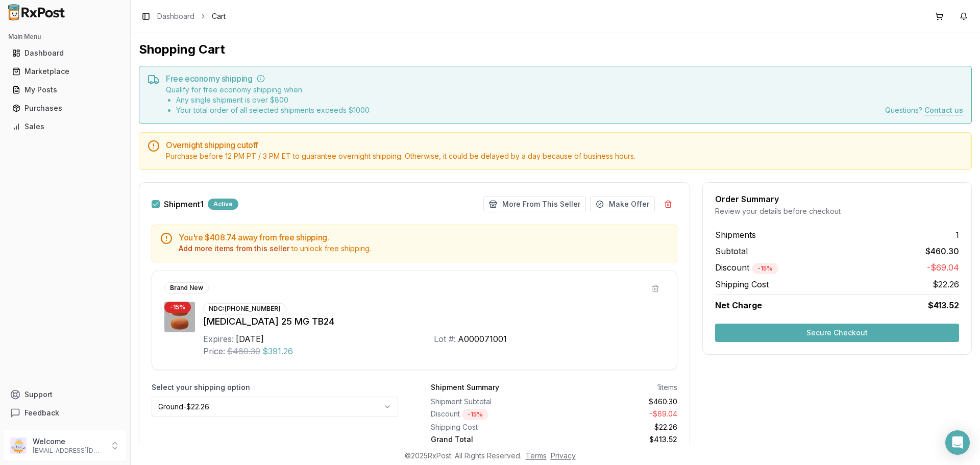 The image size is (980, 465). Describe the element at coordinates (65, 413) in the screenshot. I see `button: Feedback` at that location.